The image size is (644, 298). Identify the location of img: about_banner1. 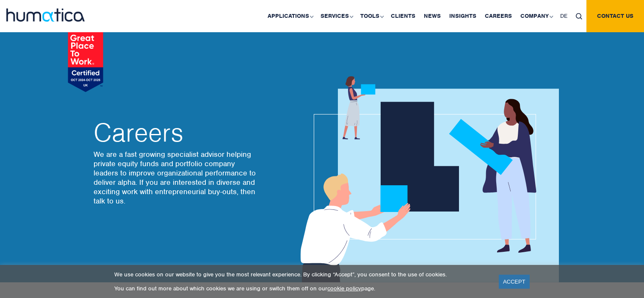
(425, 179).